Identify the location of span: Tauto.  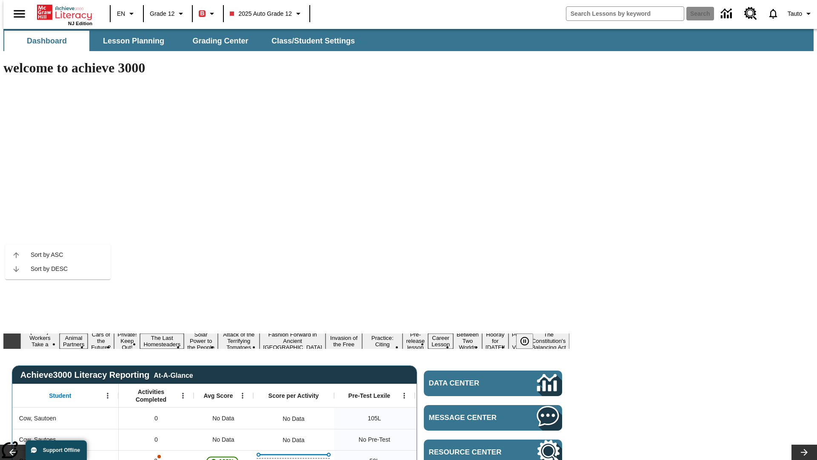
(795, 14).